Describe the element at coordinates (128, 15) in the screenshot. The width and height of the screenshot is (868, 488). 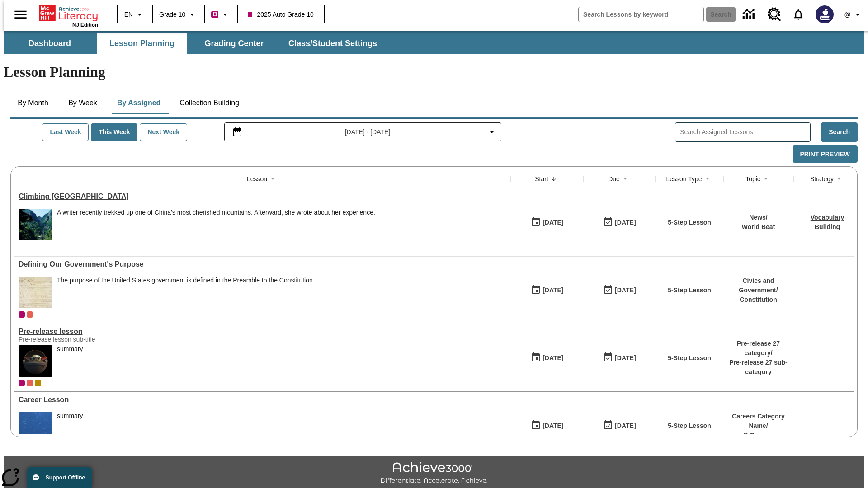
I see `span: EN` at that location.